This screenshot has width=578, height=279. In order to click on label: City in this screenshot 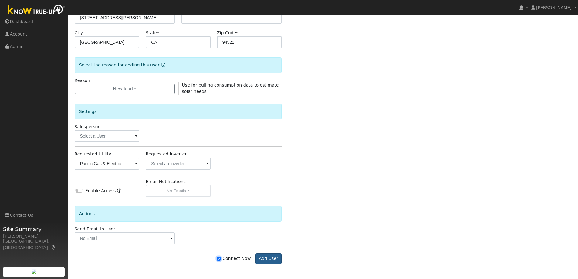, I will do `click(79, 33)`.